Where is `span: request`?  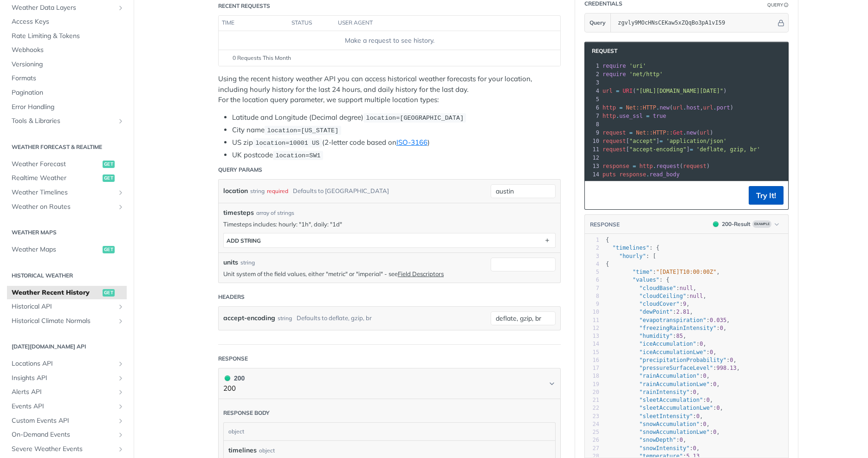
span: request is located at coordinates (614, 150).